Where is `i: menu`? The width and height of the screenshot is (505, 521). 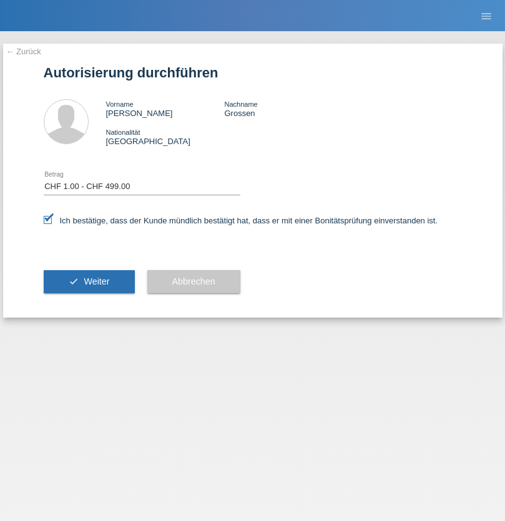 i: menu is located at coordinates (486, 16).